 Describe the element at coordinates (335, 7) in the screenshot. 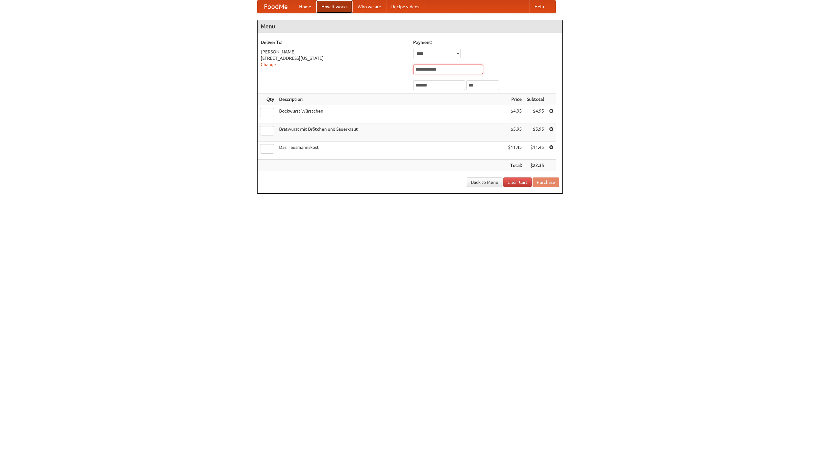

I see `a: How it works` at that location.